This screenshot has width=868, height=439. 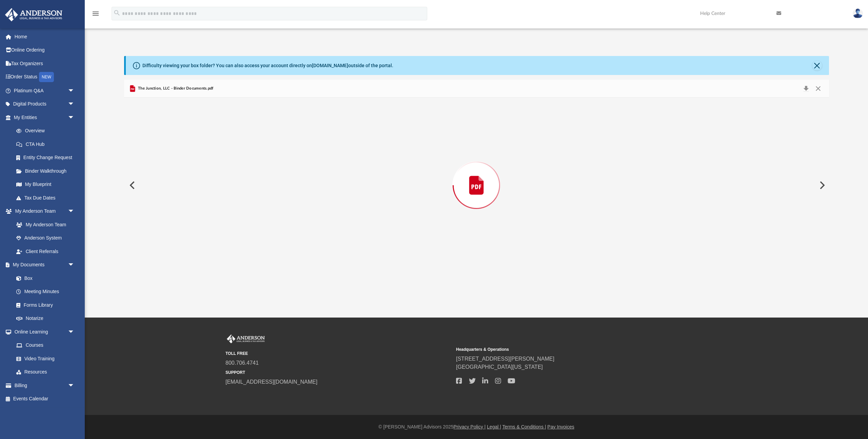 What do you see at coordinates (47, 131) in the screenshot?
I see `a: Overview` at bounding box center [47, 131].